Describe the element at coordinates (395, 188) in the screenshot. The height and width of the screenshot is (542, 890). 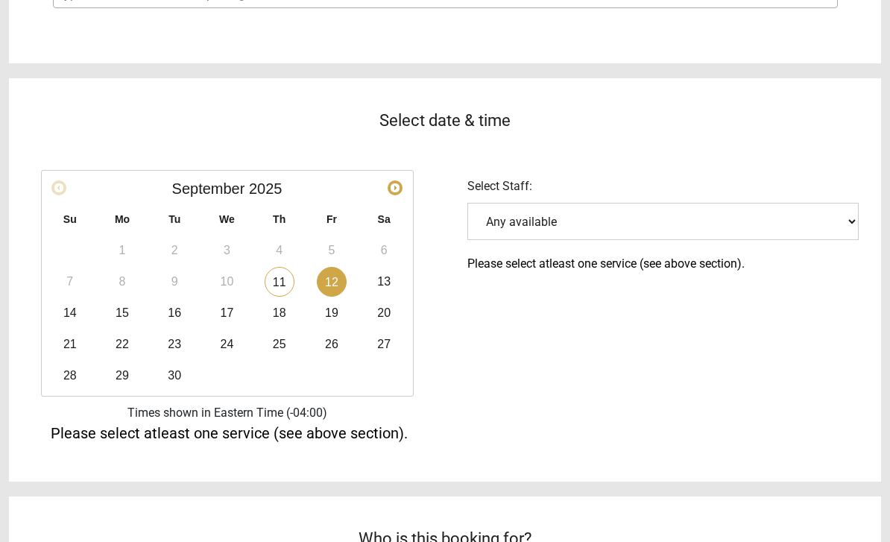
I see `span: Next` at that location.